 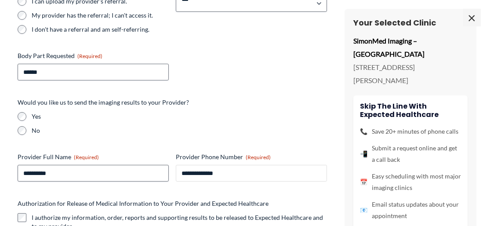 What do you see at coordinates (411, 182) in the screenshot?
I see `li: Easy scheduling with most major imaging clinics` at bounding box center [411, 182].